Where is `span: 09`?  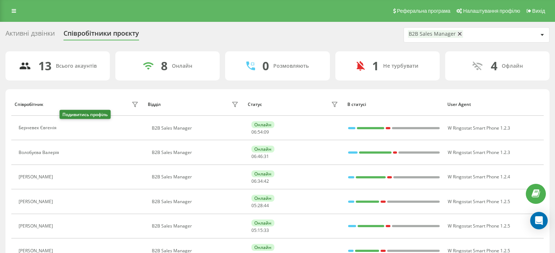 span: 09 is located at coordinates (266, 132).